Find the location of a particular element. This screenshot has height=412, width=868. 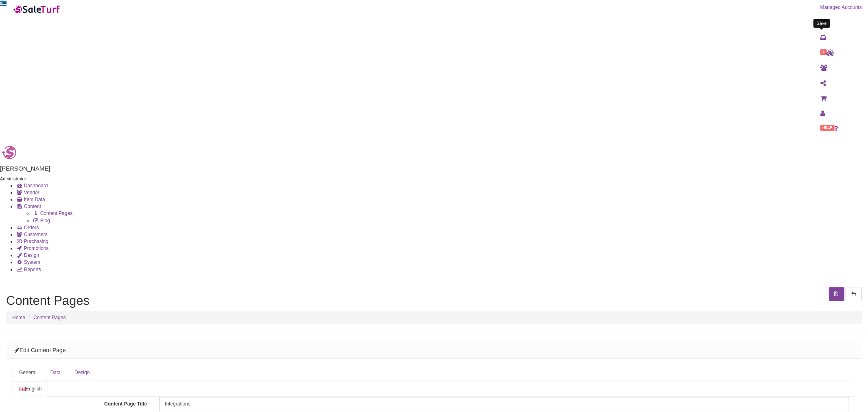

a: English is located at coordinates (30, 388).